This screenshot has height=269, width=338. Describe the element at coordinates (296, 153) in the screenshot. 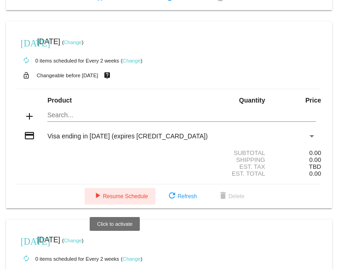

I see `div: 0.00` at that location.